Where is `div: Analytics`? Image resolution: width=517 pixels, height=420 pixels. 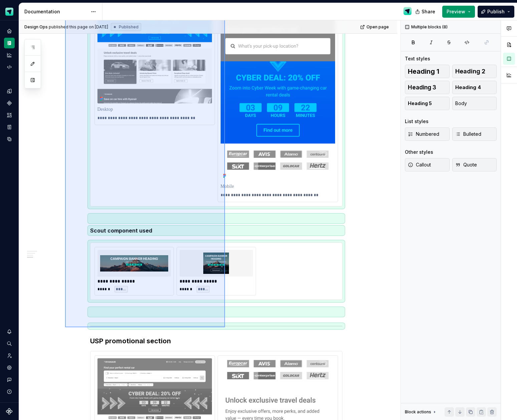 div: Analytics is located at coordinates (9, 55).